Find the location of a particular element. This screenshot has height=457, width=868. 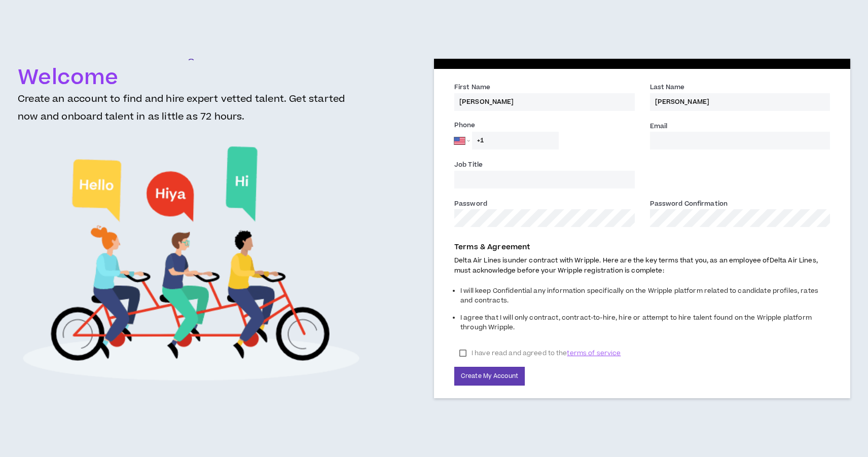

img: Welcome to Wripple is located at coordinates (191, 264).